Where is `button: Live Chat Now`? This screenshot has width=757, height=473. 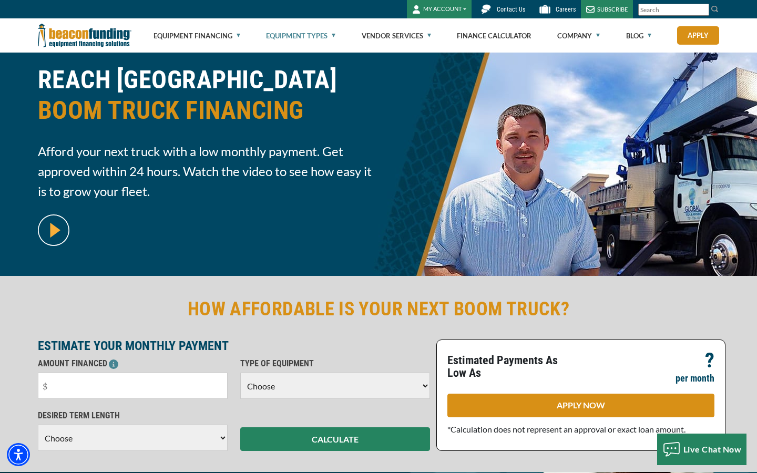 button: Live Chat Now is located at coordinates (702, 450).